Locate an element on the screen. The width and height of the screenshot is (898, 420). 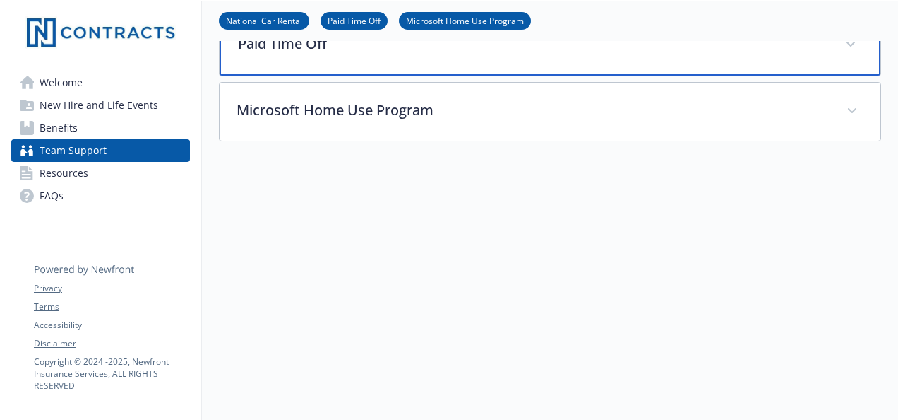
a: Microsoft Home Use Program is located at coordinates (465, 20).